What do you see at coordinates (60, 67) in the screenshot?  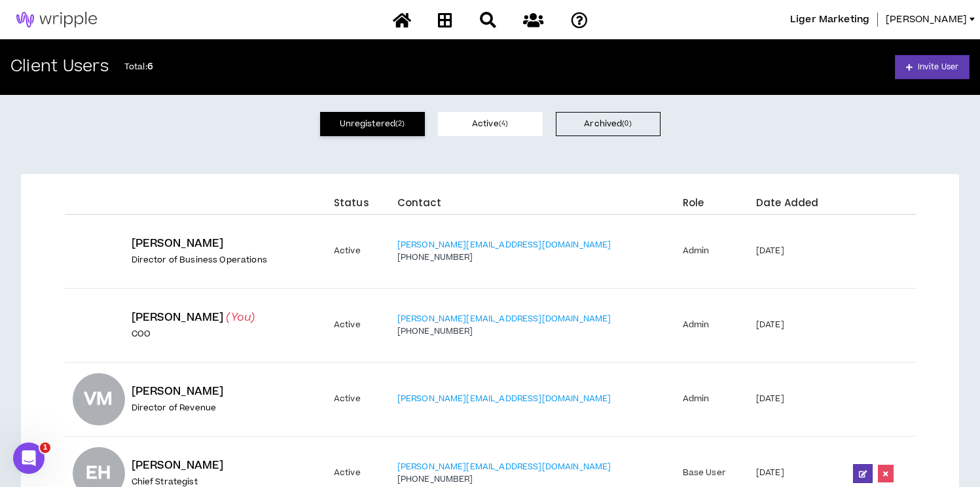 I see `h2: Client Users` at bounding box center [60, 67].